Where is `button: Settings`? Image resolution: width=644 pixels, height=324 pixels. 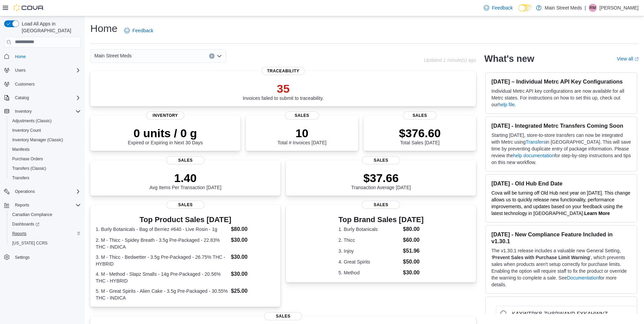
button: Settings is located at coordinates (42, 257).